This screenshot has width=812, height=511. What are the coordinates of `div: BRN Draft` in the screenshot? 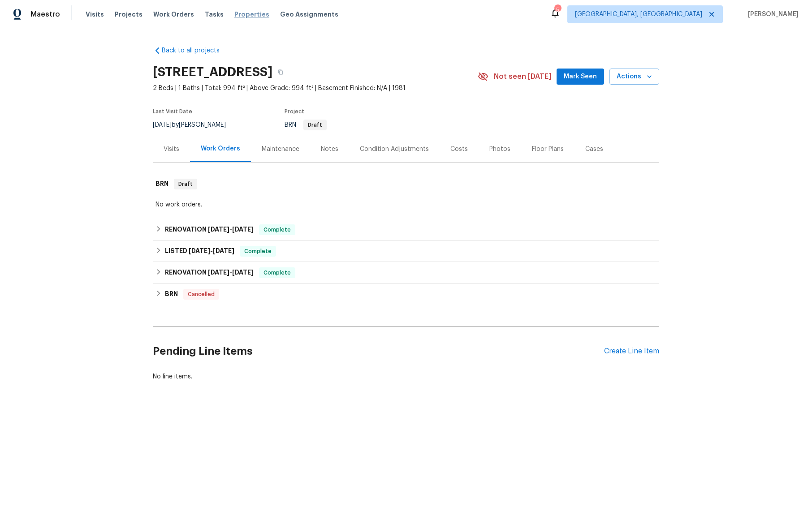 It's located at (406, 184).